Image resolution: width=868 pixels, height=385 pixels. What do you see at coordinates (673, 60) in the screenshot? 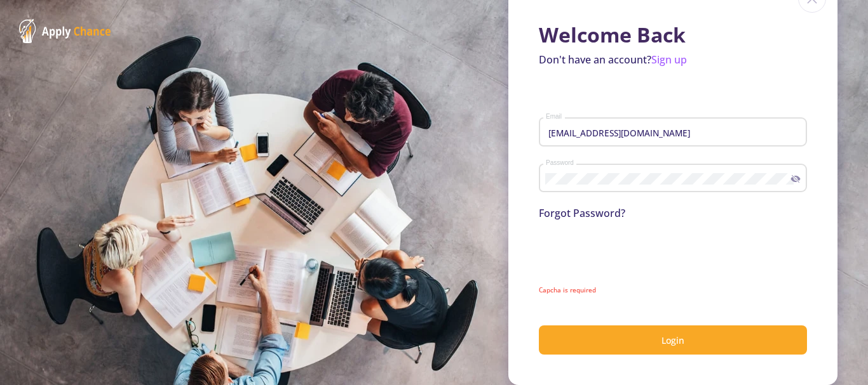
I see `p: Don't have an account?` at bounding box center [673, 60].